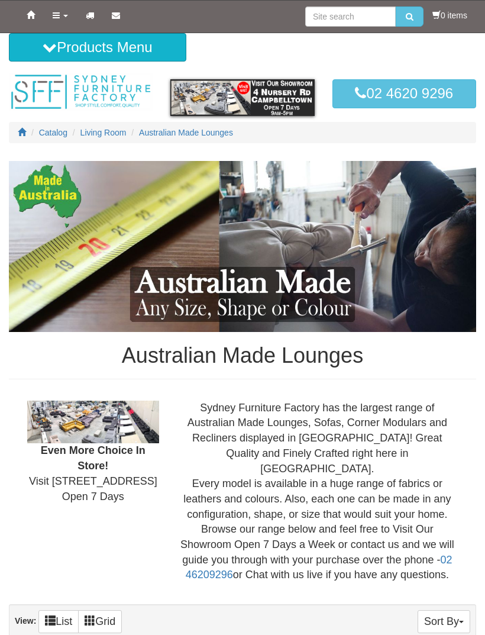 Image resolution: width=485 pixels, height=635 pixels. I want to click on div: Sydney Furniture Factory has the largest range of Australian Made Lounges, Sofas, Corner Modulars..., so click(317, 492).